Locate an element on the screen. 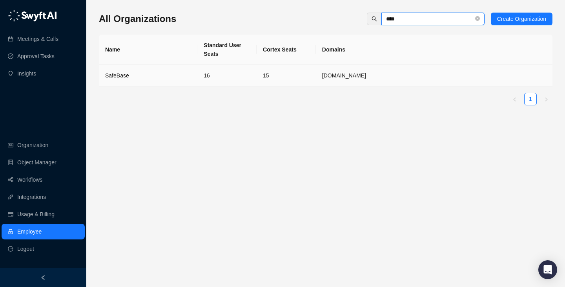 This screenshot has height=287, width=565. h3: All Organizations is located at coordinates (137, 19).